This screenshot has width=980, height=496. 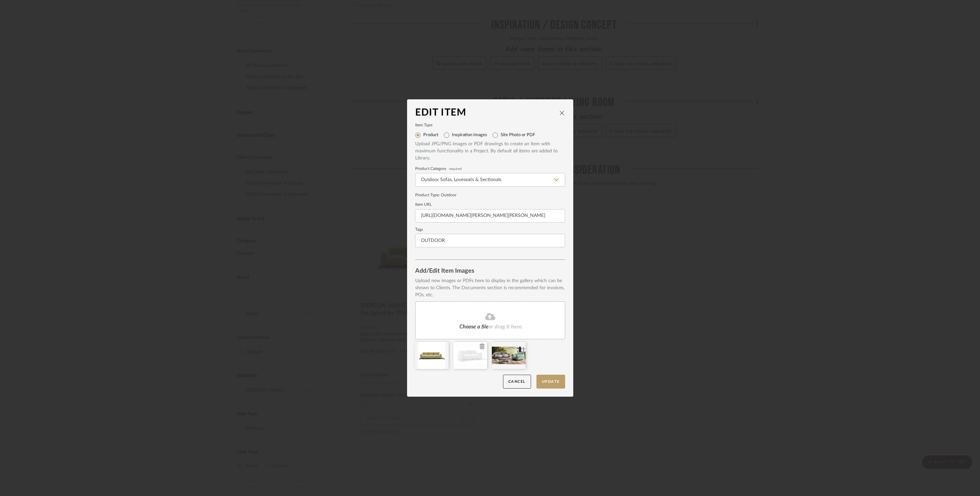 What do you see at coordinates (431, 135) in the screenshot?
I see `label: Product` at bounding box center [431, 135].